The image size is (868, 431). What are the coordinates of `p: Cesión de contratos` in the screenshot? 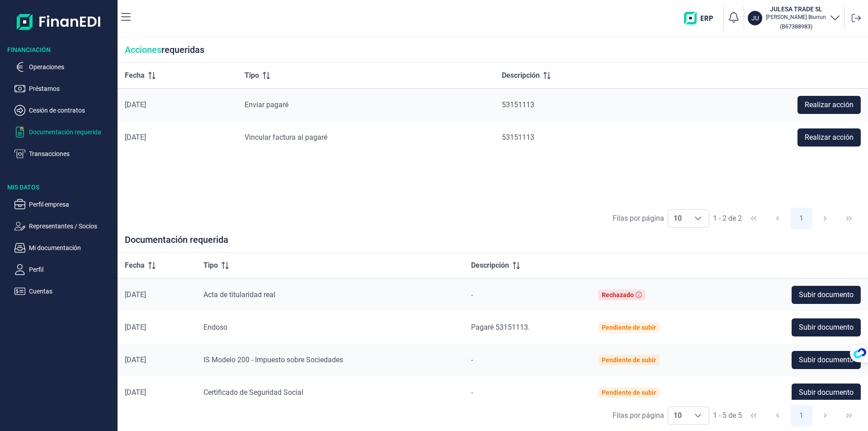 It's located at (72, 111).